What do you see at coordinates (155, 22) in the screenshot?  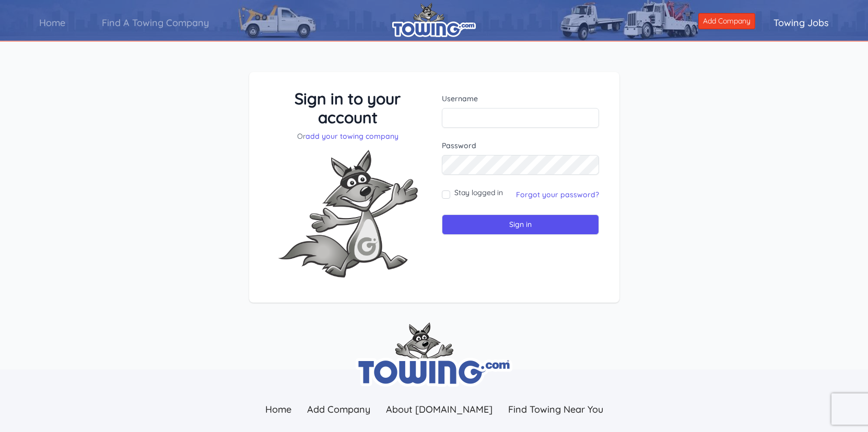 I see `a: Find A Towing Company` at bounding box center [155, 22].